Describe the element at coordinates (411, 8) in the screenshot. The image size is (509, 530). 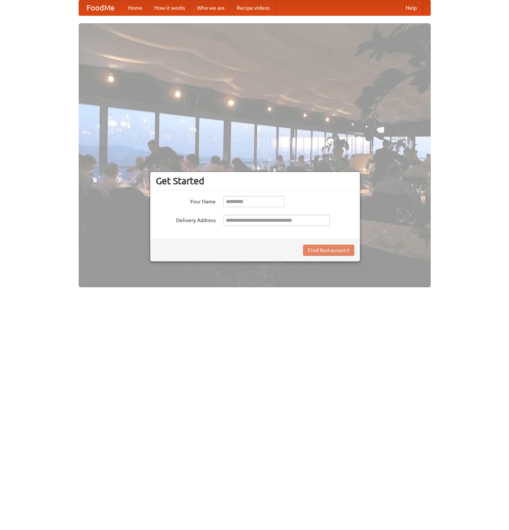
I see `a: Help` at that location.